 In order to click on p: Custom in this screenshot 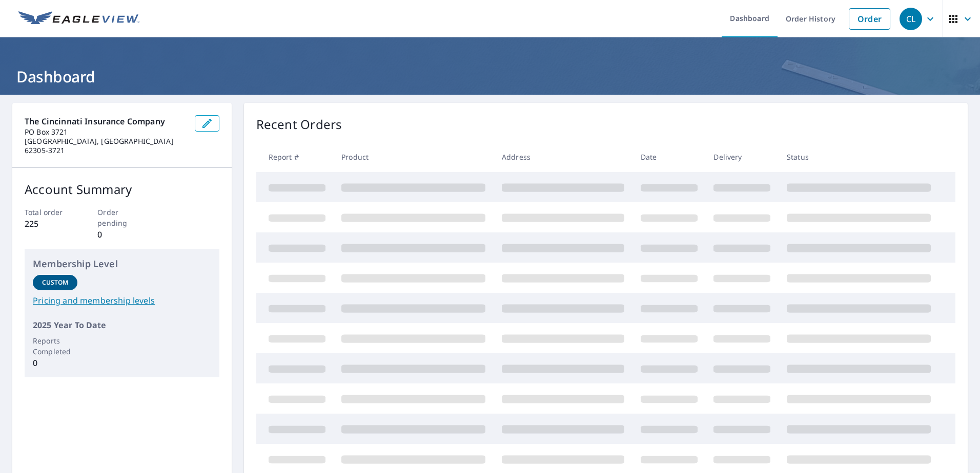, I will do `click(56, 283)`.